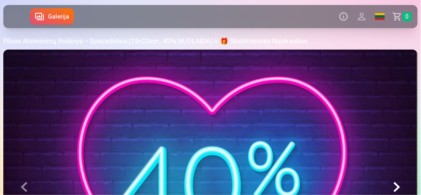 The width and height of the screenshot is (421, 195). What do you see at coordinates (403, 17) in the screenshot?
I see `a: Krepšelis0` at bounding box center [403, 17].